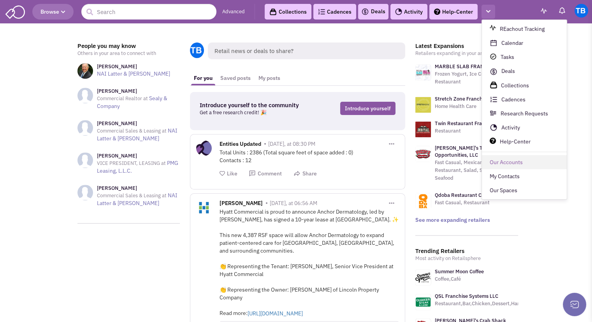  I want to click on a: PMG Leasing, L.L.C., so click(137, 167).